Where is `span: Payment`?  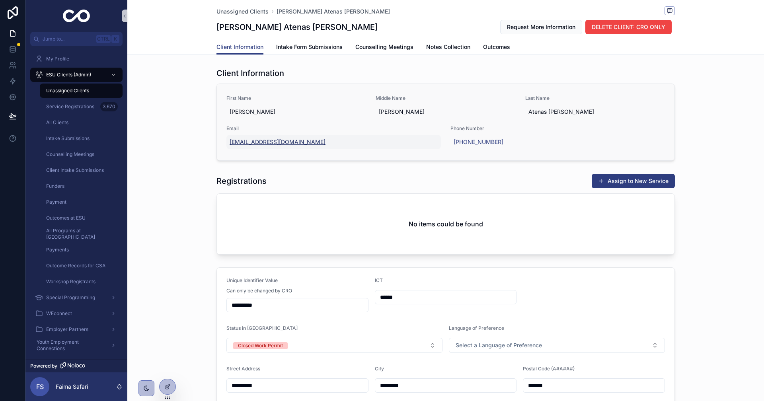
span: Payment is located at coordinates (56, 202).